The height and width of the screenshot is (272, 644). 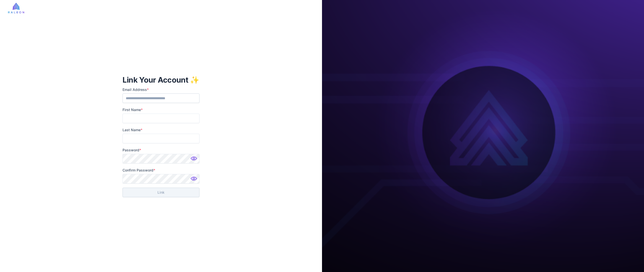 I want to click on label: First Name, so click(x=161, y=110).